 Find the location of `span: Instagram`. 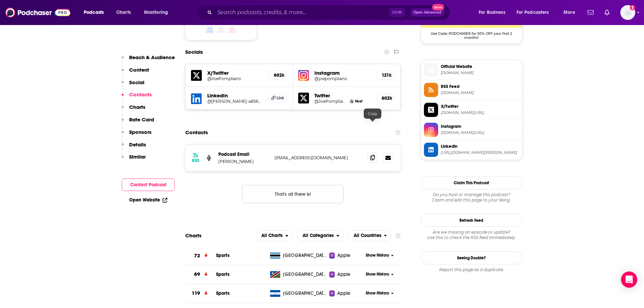

span: Instagram is located at coordinates (480, 127).